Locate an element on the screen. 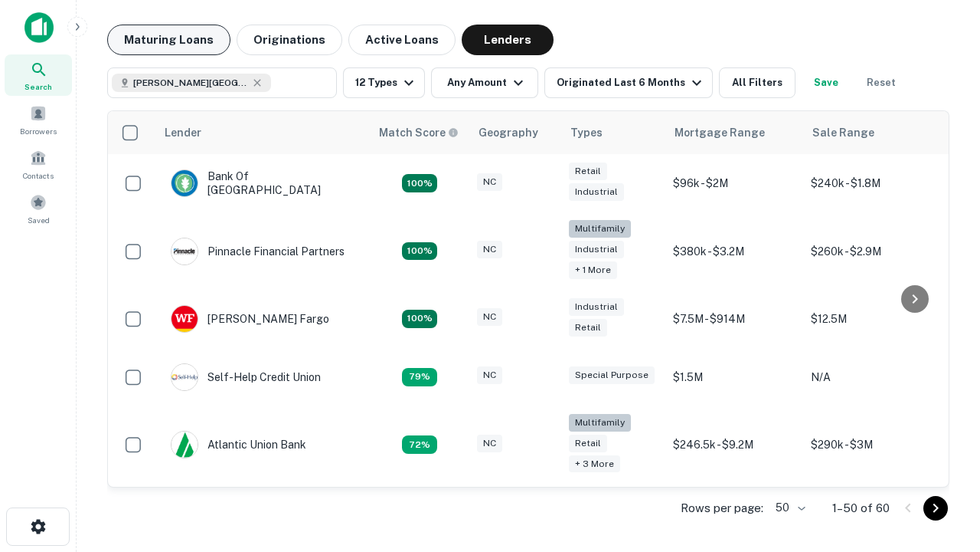 This screenshot has height=552, width=980. span: Contacts is located at coordinates (38, 175).